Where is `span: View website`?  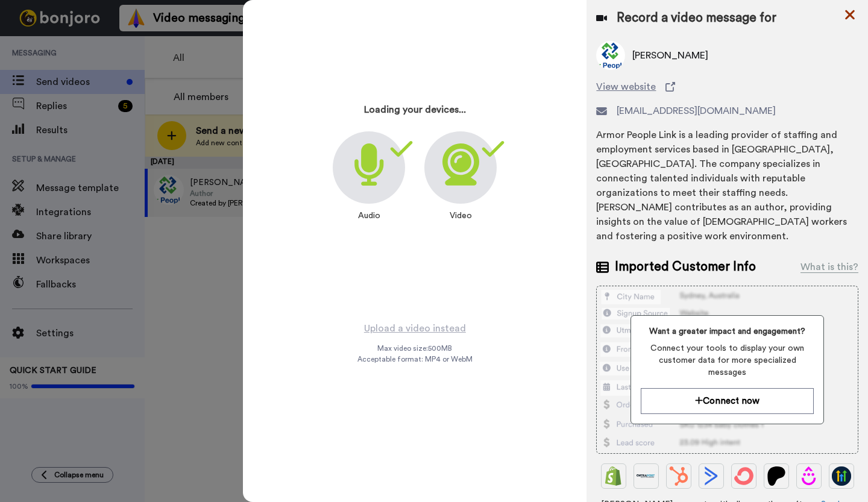
span: View website is located at coordinates (626, 86).